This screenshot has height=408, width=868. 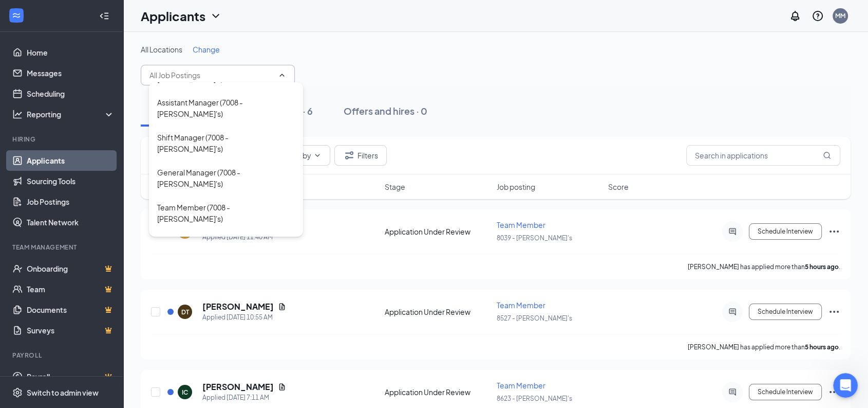 I want to click on div: IC, so click(x=185, y=392).